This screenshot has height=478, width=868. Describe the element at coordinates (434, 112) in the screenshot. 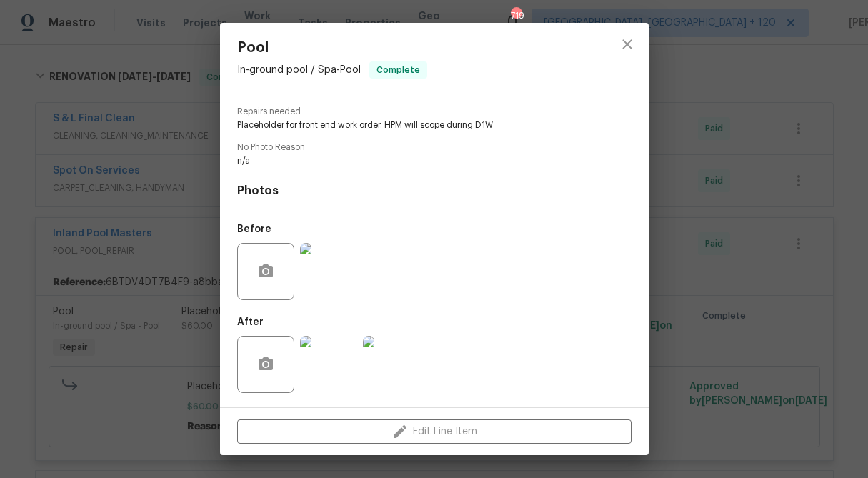

I see `span: Repairs needed` at that location.